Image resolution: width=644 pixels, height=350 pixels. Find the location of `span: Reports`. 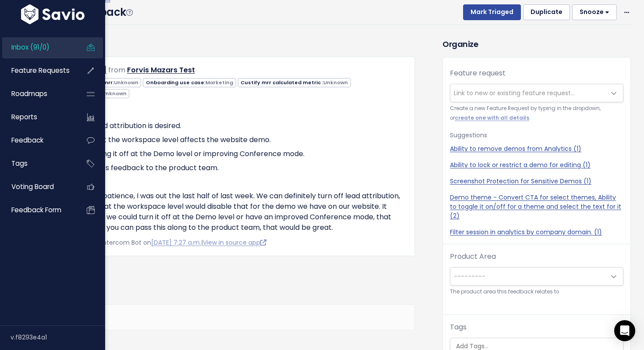

span: Reports is located at coordinates (24, 117).